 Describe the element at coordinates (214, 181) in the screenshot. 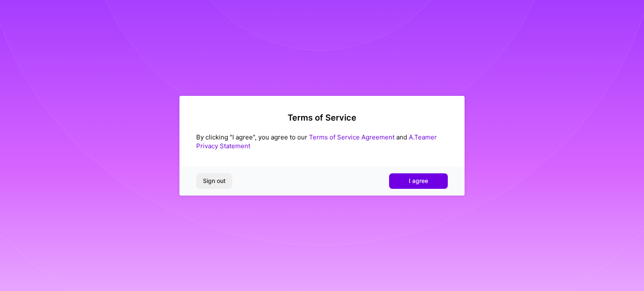

I see `span: Sign out` at that location.